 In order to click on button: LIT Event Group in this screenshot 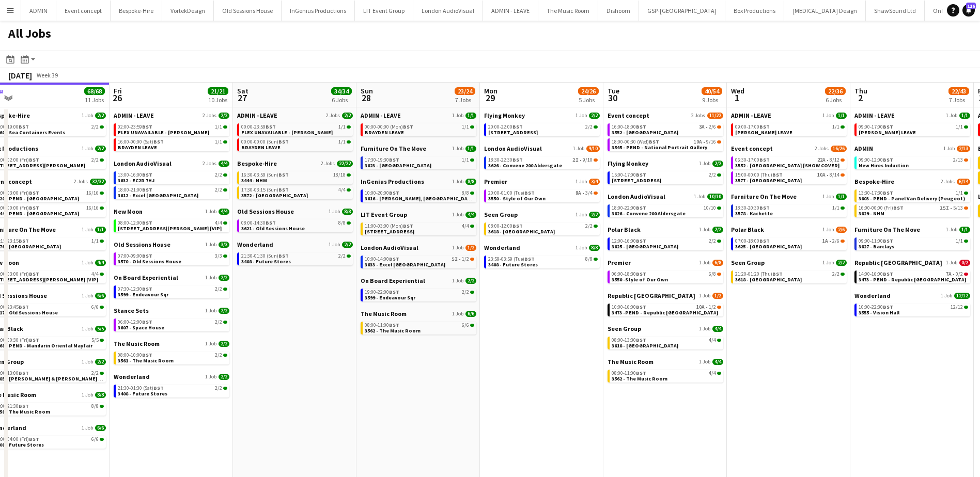, I will do `click(383, 11)`.